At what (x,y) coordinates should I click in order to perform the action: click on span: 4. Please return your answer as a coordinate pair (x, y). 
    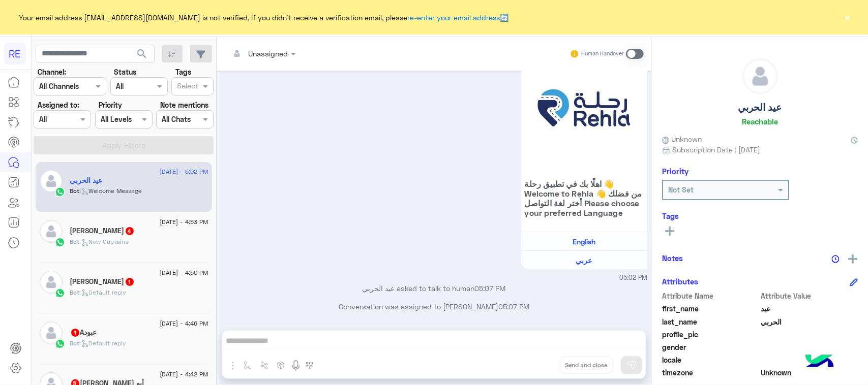
    Looking at the image, I should click on (130, 231).